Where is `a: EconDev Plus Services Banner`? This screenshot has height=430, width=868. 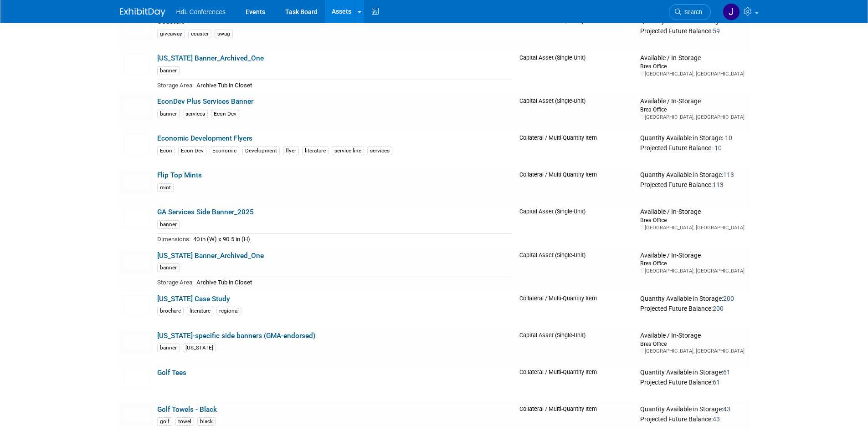
a: EconDev Plus Services Banner is located at coordinates (205, 102).